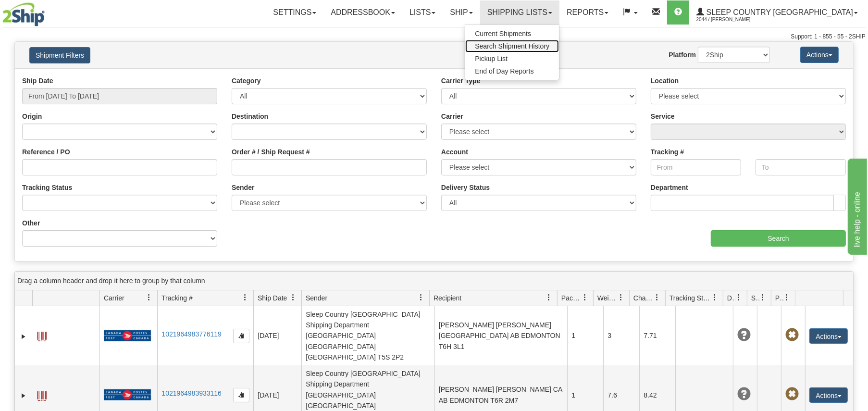  What do you see at coordinates (465, 187) in the screenshot?
I see `label: Delivery Status` at bounding box center [465, 187].